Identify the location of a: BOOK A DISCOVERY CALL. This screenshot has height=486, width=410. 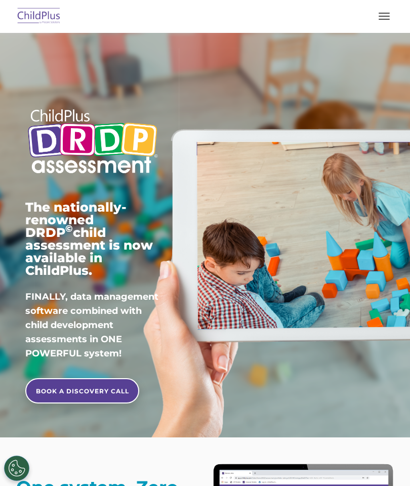
(82, 391).